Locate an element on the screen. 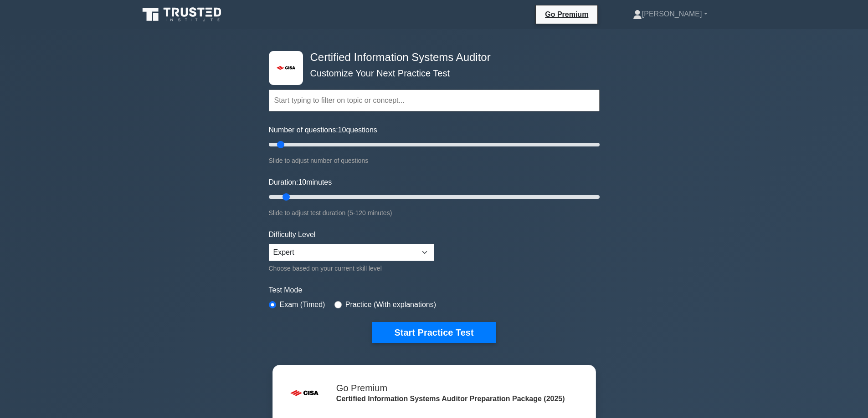 The width and height of the screenshot is (868, 418). label: Difficulty Level is located at coordinates (292, 235).